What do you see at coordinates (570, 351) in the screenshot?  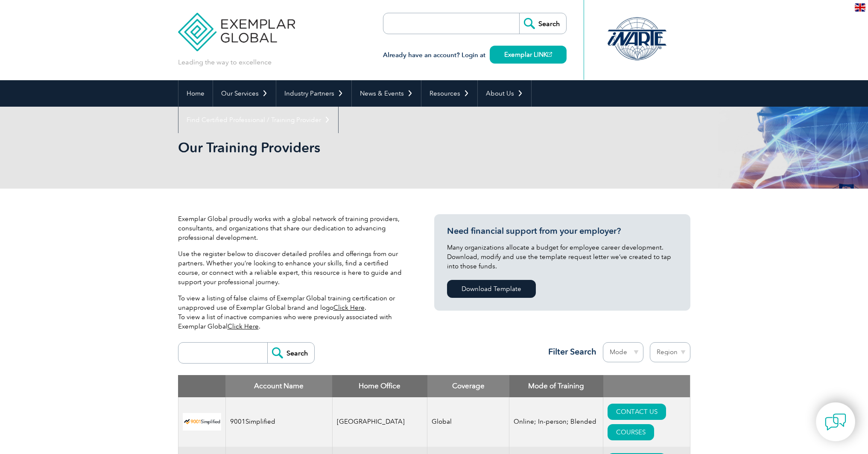 I see `h3: Filter Search` at bounding box center [570, 351].